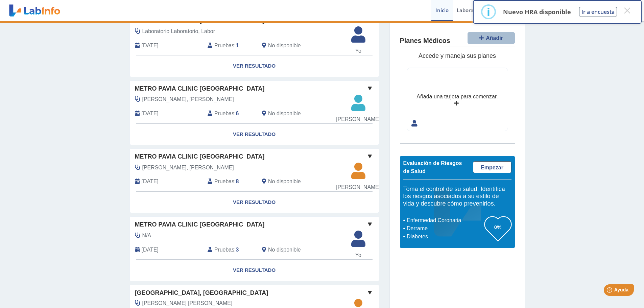  I want to click on span: Ayuda, so click(38, 8).